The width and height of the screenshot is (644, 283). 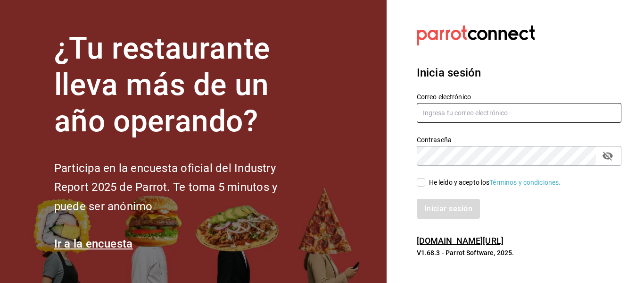 I want to click on a: Ir a la encuesta, so click(x=93, y=243).